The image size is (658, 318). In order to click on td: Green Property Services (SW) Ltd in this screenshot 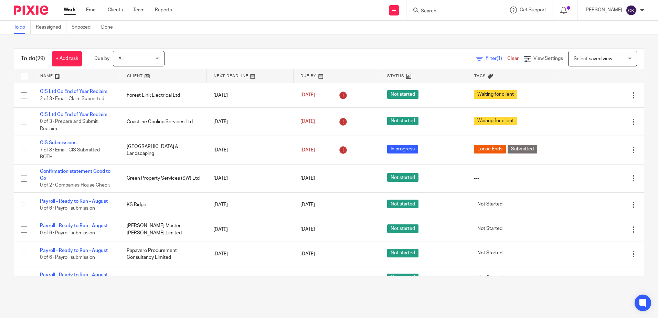, I will do `click(163, 178)`.